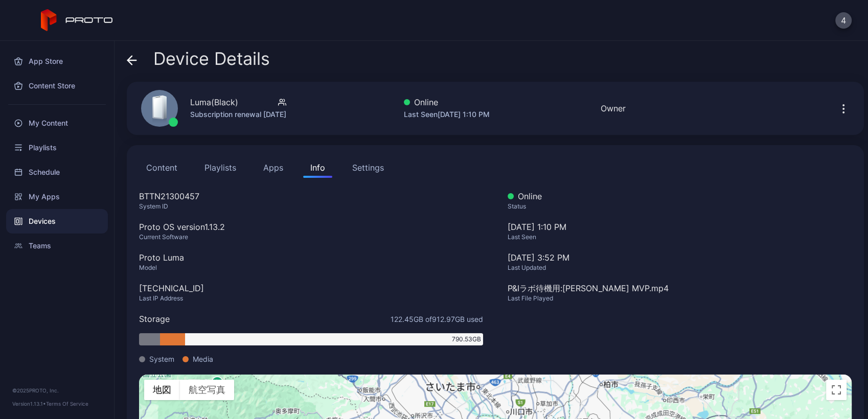 This screenshot has height=419, width=868. What do you see at coordinates (162, 390) in the screenshot?
I see `button: 市街地図を見る` at bounding box center [162, 390].